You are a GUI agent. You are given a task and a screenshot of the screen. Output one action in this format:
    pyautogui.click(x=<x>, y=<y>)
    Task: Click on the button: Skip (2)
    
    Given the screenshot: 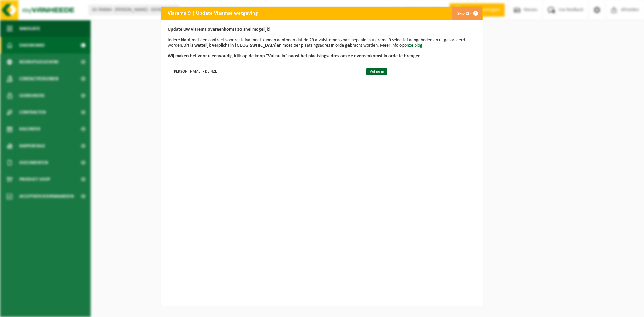 What is the action you would take?
    pyautogui.click(x=467, y=13)
    